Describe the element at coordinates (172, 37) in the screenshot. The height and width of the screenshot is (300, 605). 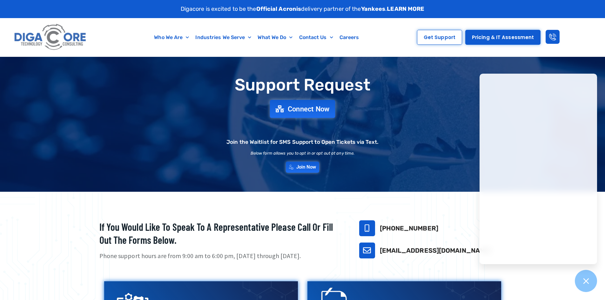
I see `a: Who We Are` at that location.